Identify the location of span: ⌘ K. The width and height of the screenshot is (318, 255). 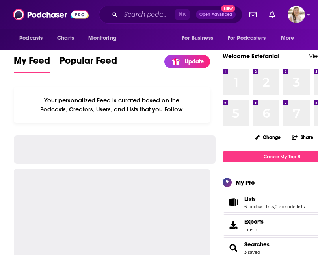
(182, 15).